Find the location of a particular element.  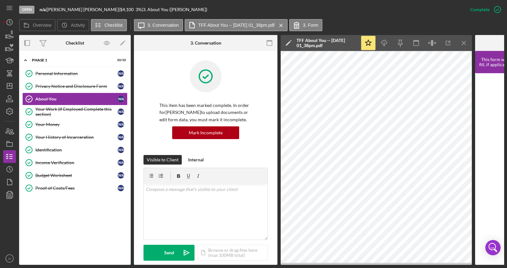

b: n/a is located at coordinates (42, 9).